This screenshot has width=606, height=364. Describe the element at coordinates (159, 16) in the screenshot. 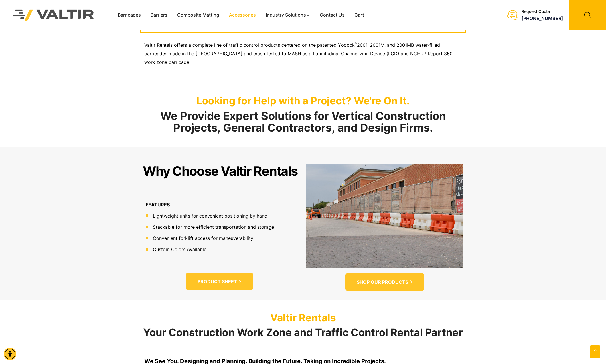

I see `a: Barriers` at that location.